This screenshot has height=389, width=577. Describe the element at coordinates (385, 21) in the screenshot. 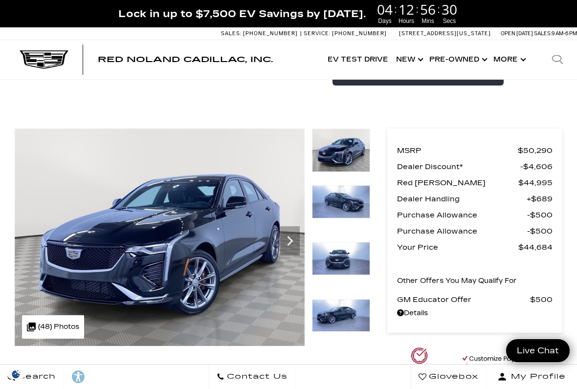

I see `span: Days` at that location.